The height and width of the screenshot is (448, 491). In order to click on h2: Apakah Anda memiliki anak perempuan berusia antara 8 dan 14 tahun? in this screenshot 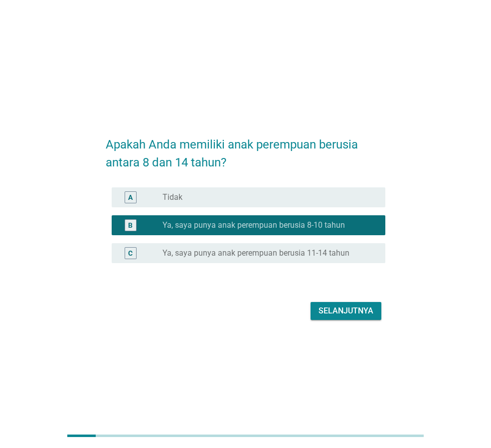, I will do `click(245, 148)`.